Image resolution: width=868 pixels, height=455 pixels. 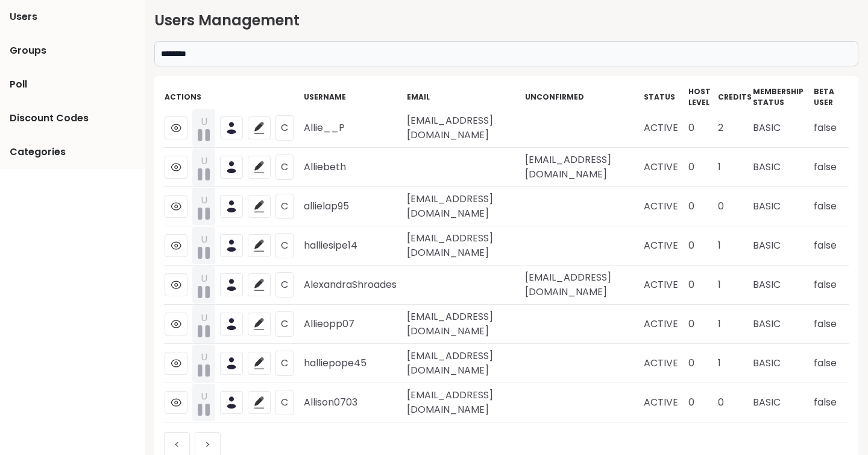 I want to click on td: 2, so click(x=734, y=128).